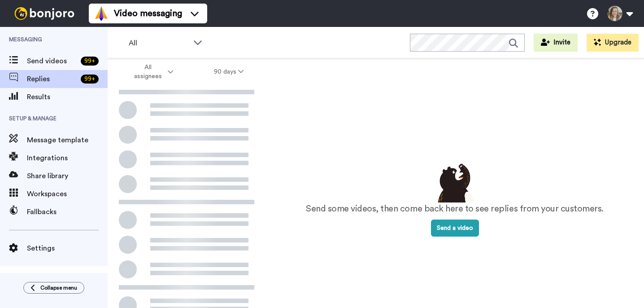  What do you see at coordinates (44, 13) in the screenshot?
I see `img: bj-logo-header-white.svg` at bounding box center [44, 13].